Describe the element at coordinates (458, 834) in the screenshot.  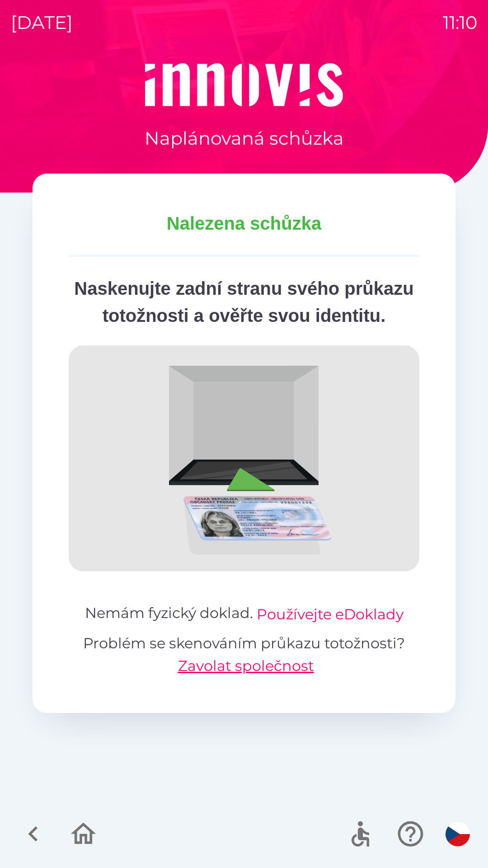
I see `img: cs flag` at that location.